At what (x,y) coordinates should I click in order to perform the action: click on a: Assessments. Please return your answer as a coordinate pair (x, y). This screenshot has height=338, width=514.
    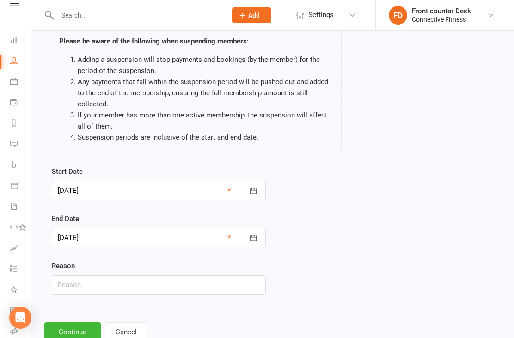
    Looking at the image, I should click on (20, 249).